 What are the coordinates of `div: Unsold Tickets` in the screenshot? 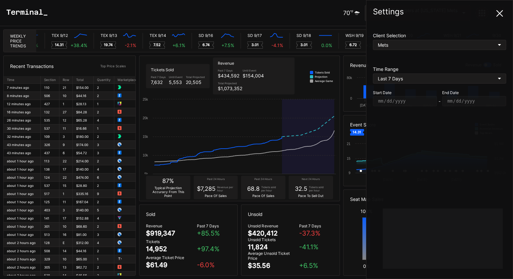 It's located at (273, 240).